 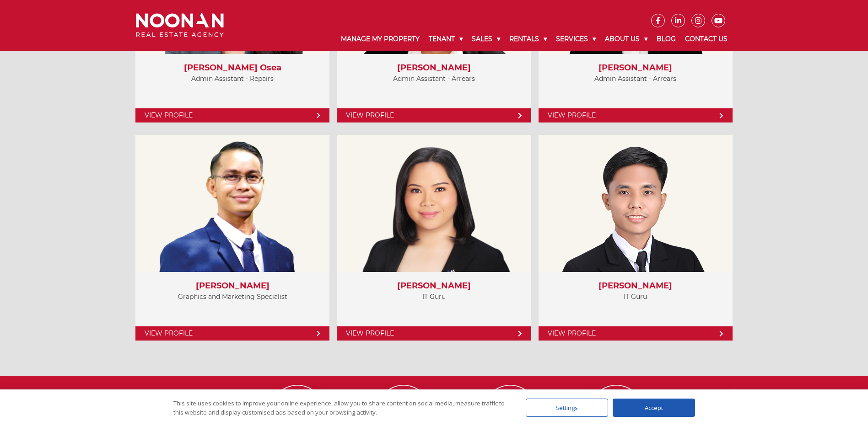 I want to click on a: Rentals, so click(x=528, y=39).